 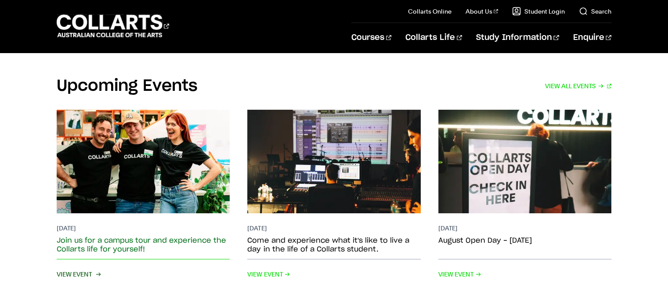 What do you see at coordinates (113, 26) in the screenshot?
I see `div: Go to homepage` at bounding box center [113, 26].